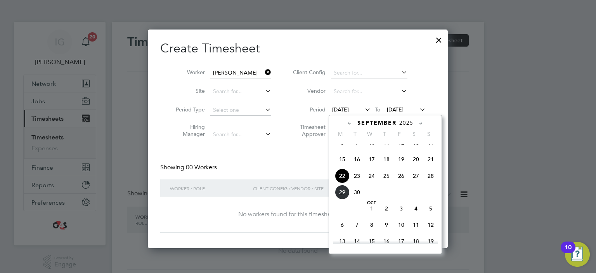 Image resolution: width=596 pixels, height=273 pixels. Describe the element at coordinates (431, 176) in the screenshot. I see `span: 28` at that location.